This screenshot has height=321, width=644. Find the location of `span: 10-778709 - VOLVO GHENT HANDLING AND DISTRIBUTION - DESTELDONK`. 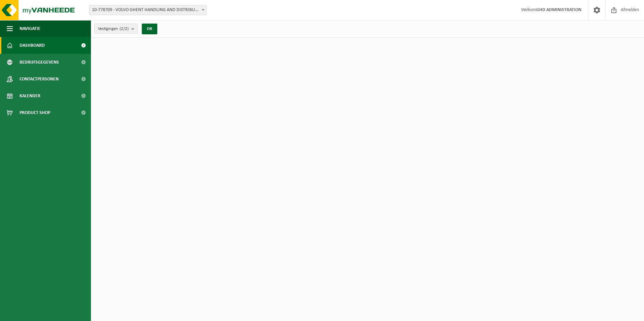

span: 10-778709 - VOLVO GHENT HANDLING AND DISTRIBUTION - DESTELDONK is located at coordinates (148, 10).